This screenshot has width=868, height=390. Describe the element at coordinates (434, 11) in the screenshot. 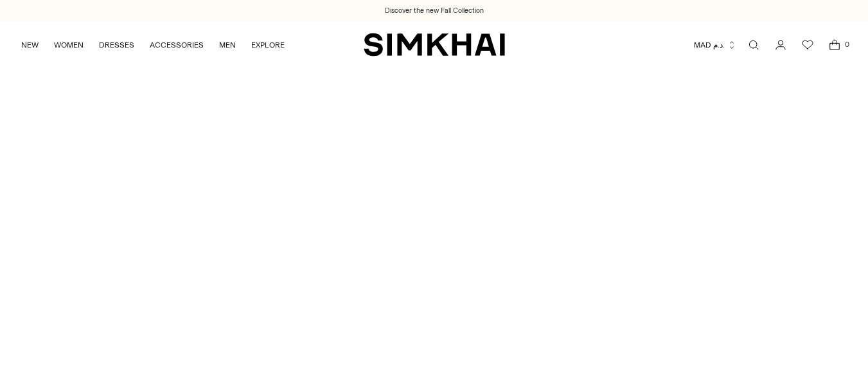

I see `h3: Discover the new Fall Collection` at that location.